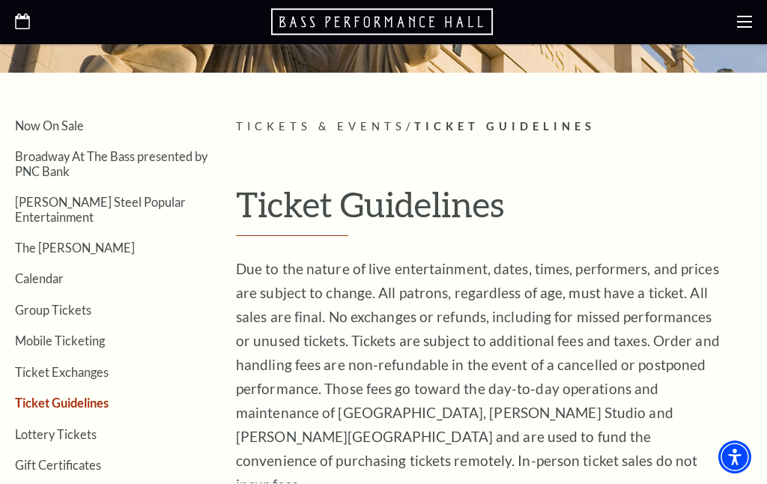 The width and height of the screenshot is (767, 484). Describe the element at coordinates (60, 341) in the screenshot. I see `a: Mobile Ticketing` at that location.